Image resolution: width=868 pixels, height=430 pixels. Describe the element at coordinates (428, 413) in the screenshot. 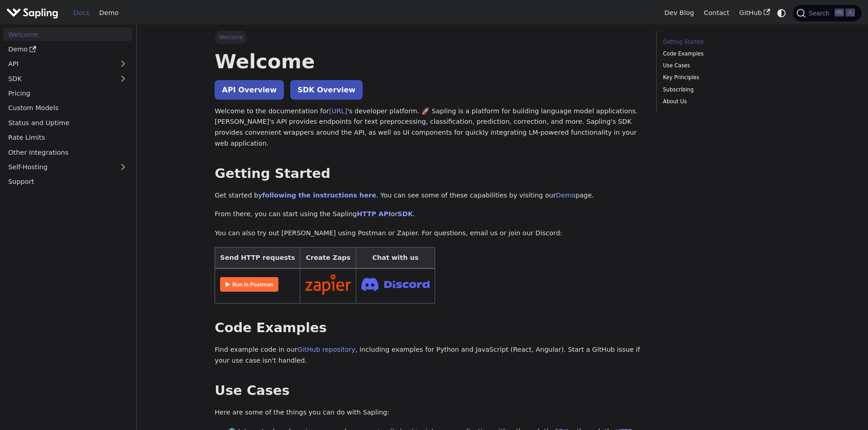

I see `p: Here are some of the things you can do with Sapling:` at that location.